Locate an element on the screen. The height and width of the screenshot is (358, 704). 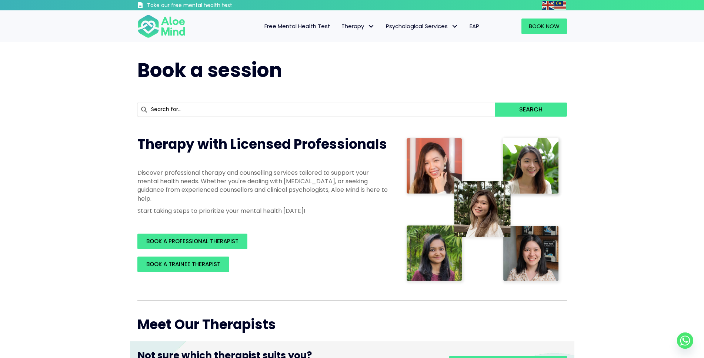
a: EAP is located at coordinates (474, 26).